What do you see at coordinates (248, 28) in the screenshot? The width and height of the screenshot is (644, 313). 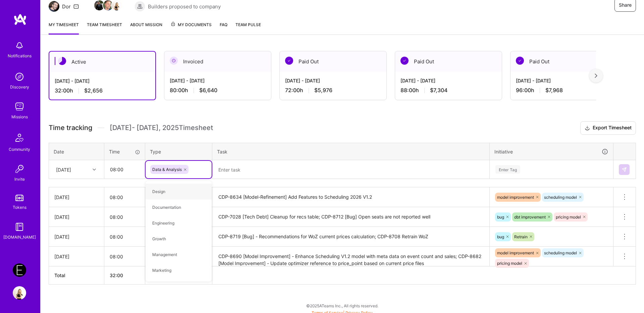 I see `a: Team Pulse` at bounding box center [248, 28].